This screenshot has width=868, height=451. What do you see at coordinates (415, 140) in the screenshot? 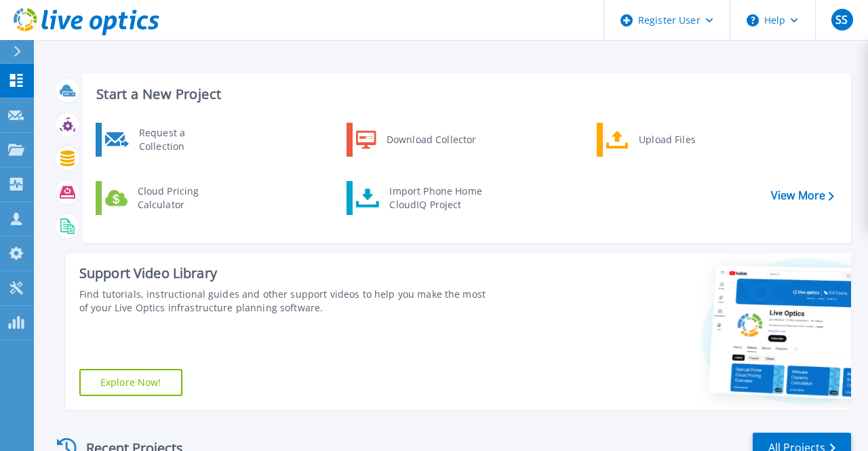
I see `a: Download Collector` at bounding box center [415, 140].